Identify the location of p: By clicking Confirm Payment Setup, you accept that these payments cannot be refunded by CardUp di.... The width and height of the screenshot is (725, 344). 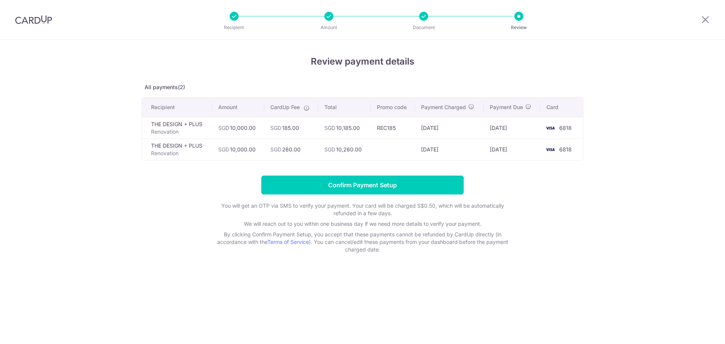
(362, 242).